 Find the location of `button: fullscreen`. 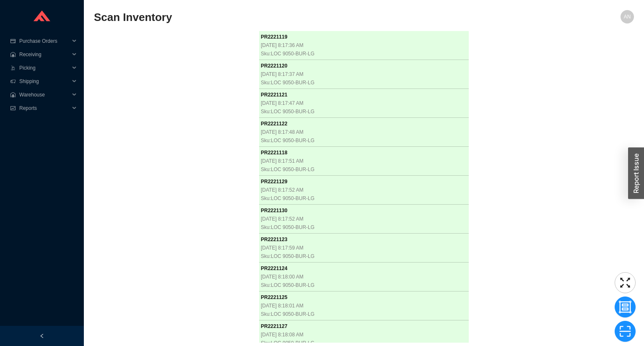

button: fullscreen is located at coordinates (625, 283).